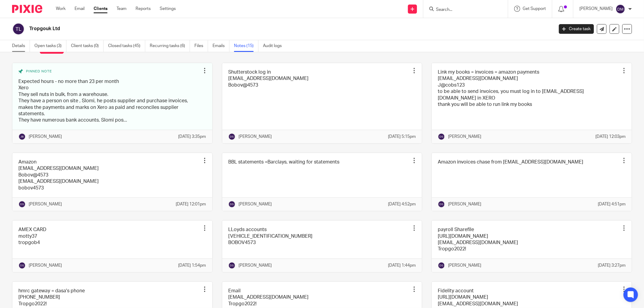  I want to click on a: Clients, so click(100, 9).